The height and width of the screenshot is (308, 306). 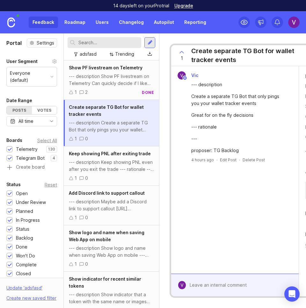 What do you see at coordinates (111, 206) in the screenshot?
I see `a: Add Discord link to support callout--- description Maybe add a Discord link to support callout [U...` at bounding box center [111, 206].